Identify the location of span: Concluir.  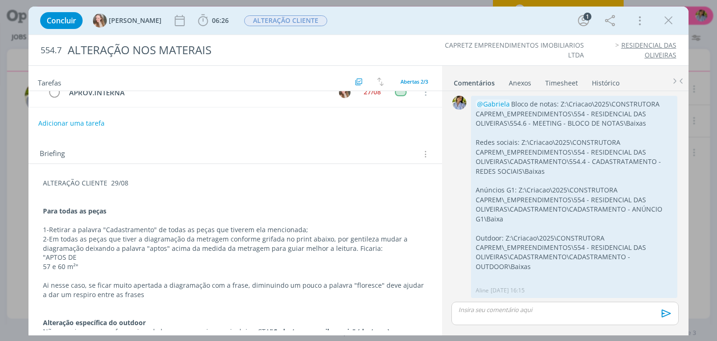
(61, 21).